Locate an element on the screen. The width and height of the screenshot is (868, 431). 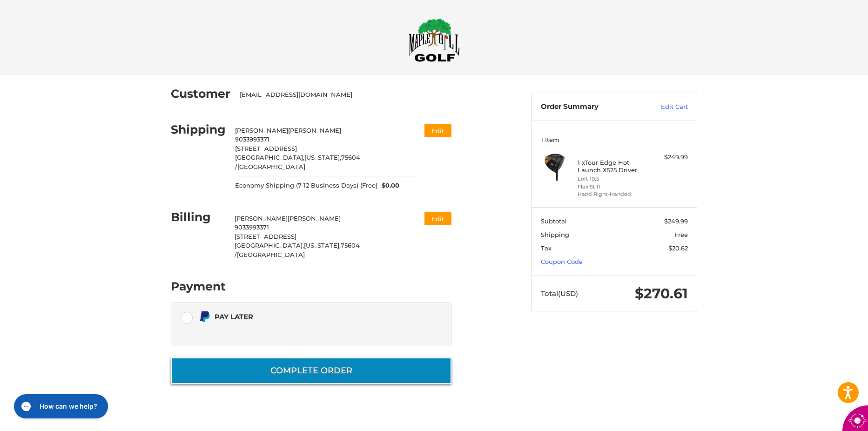
h3: Order Summary is located at coordinates (591, 107).